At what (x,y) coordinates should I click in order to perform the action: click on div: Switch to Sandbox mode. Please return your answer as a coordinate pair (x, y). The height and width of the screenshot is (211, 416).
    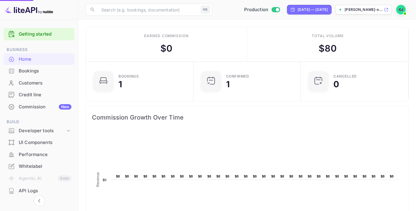
    Looking at the image, I should click on (262, 10).